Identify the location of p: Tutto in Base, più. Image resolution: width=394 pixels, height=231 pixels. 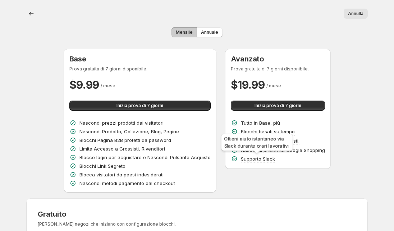
(260, 123).